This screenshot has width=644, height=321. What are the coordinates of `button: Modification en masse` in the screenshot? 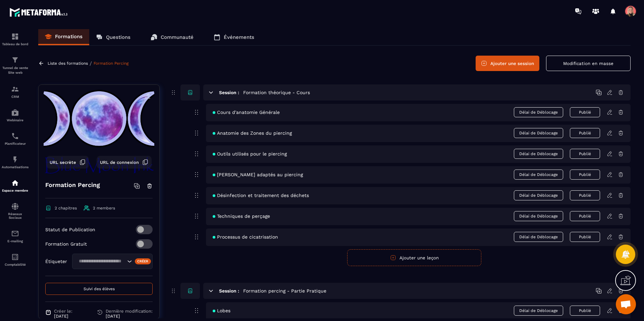 It's located at (588, 64).